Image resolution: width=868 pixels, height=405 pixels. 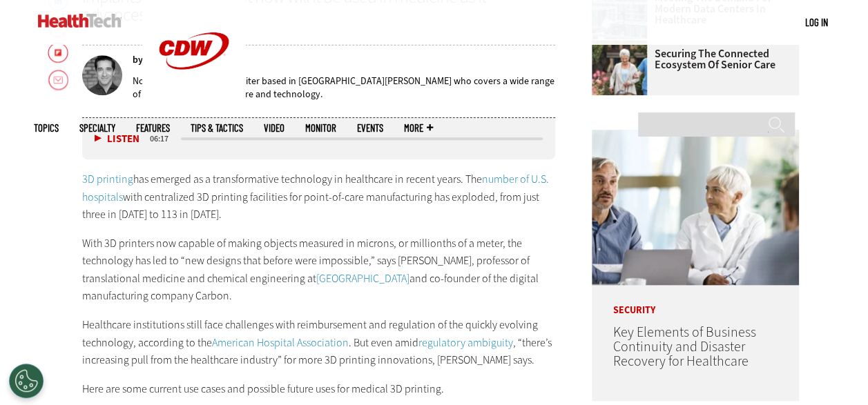 What do you see at coordinates (319, 197) in the screenshot?
I see `p: has emerged as a transformative technology in healthcare in recent years. The with centralized 3D...` at bounding box center [319, 197].